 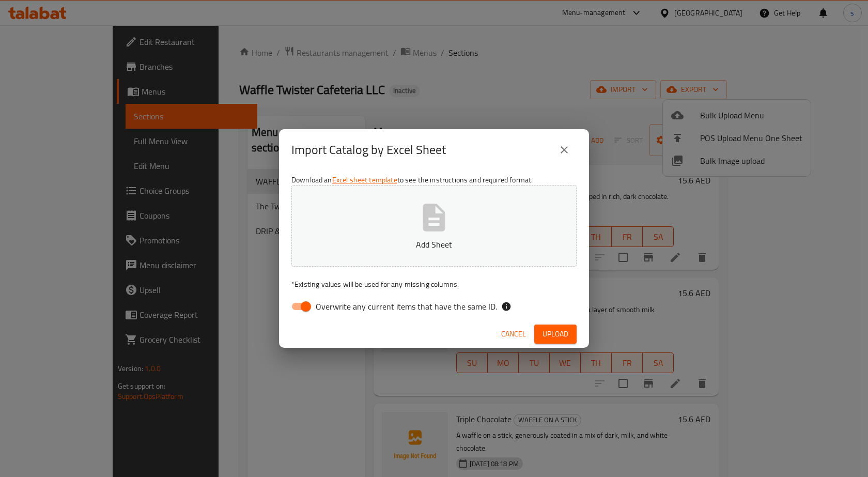 I want to click on a: Excel sheet template, so click(x=365, y=180).